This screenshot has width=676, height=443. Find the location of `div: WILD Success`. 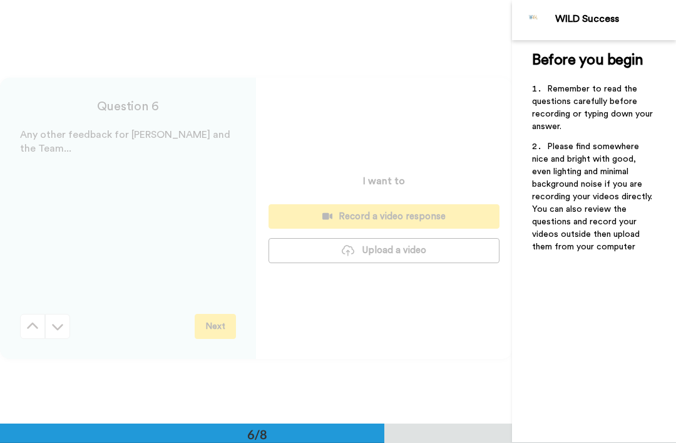

div: WILD Success is located at coordinates (615, 19).